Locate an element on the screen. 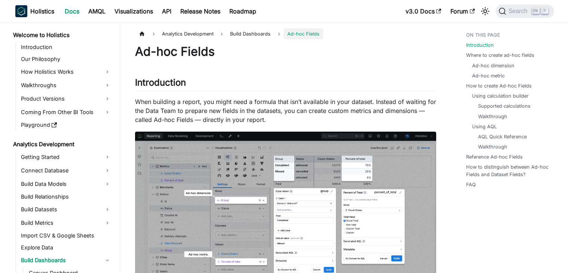  a: API is located at coordinates (167, 11).